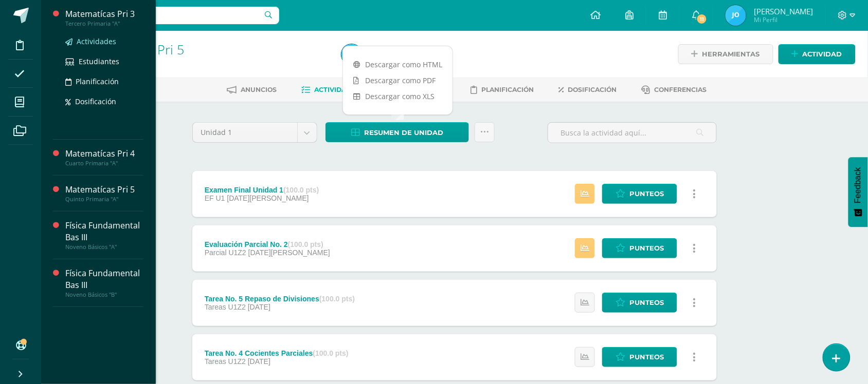 This screenshot has width=868, height=384. I want to click on a: Matematícas Pri 4Cuarto Primaria "A", so click(104, 157).